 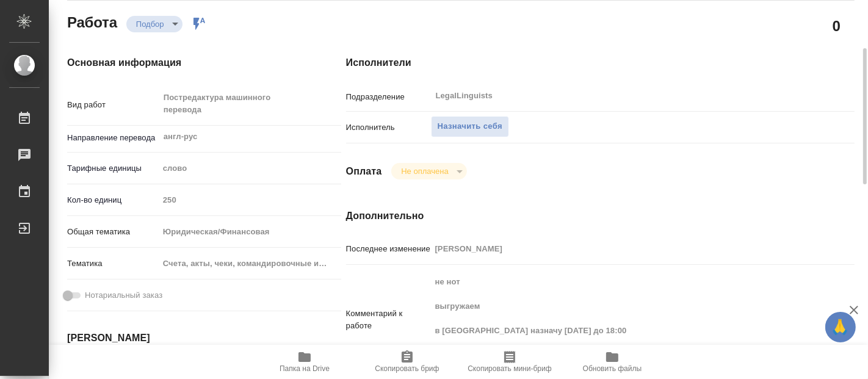 I want to click on p: Общая тематика, so click(x=113, y=232).